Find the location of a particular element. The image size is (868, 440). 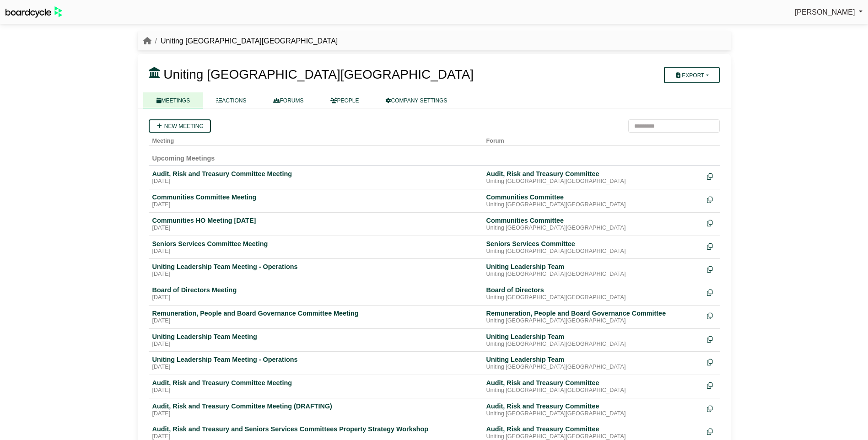

a: PEOPLE is located at coordinates (344, 100).